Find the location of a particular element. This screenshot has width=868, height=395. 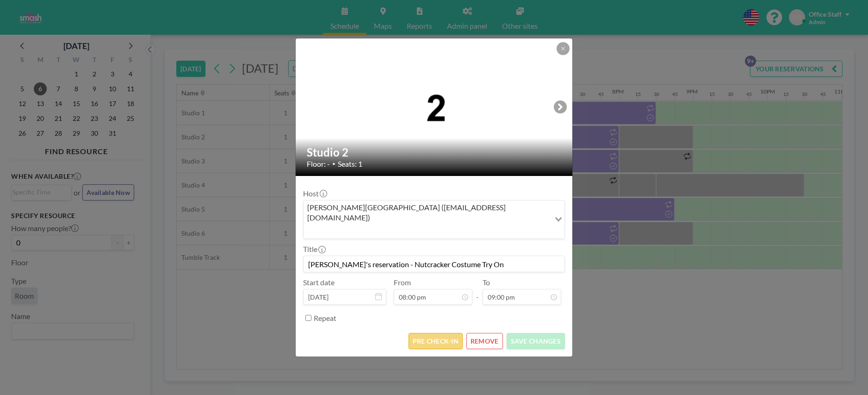

h2: Studio 2 is located at coordinates (435, 153).